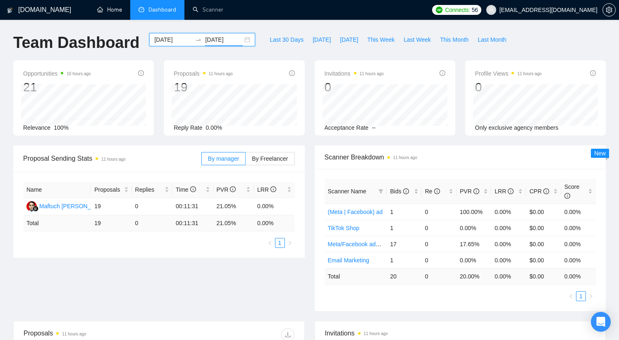  What do you see at coordinates (76, 43) in the screenshot?
I see `h1: Team Dashboard` at bounding box center [76, 43].